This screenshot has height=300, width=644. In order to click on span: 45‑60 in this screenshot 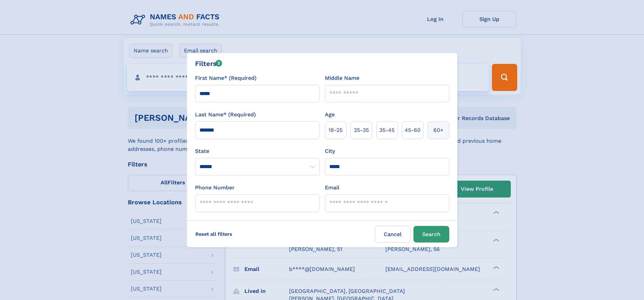, I will do `click(413, 131)`.